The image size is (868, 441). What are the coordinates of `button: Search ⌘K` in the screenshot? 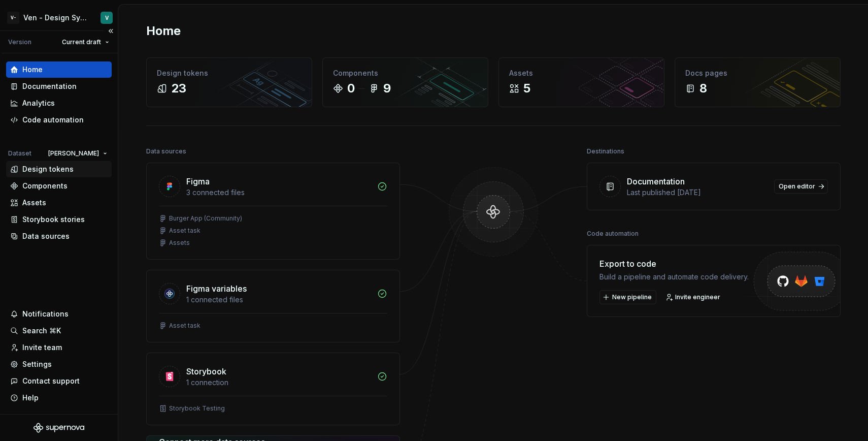 It's located at (59, 331).